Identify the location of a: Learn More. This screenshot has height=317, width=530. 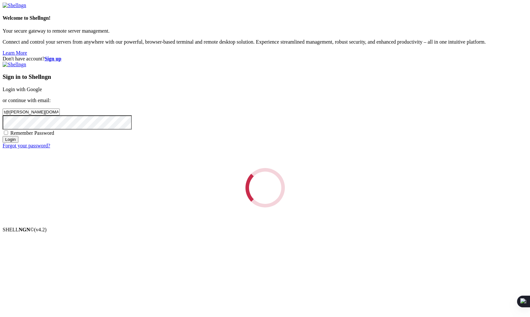
(15, 53).